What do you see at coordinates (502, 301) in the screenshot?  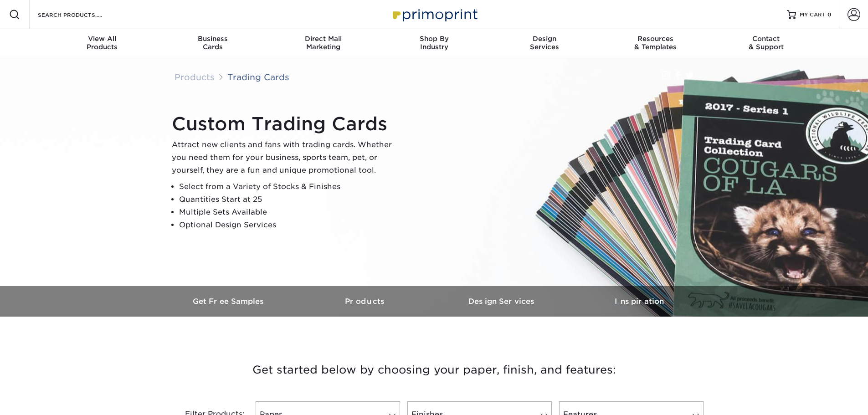 I see `h3: Design Services` at bounding box center [502, 301].